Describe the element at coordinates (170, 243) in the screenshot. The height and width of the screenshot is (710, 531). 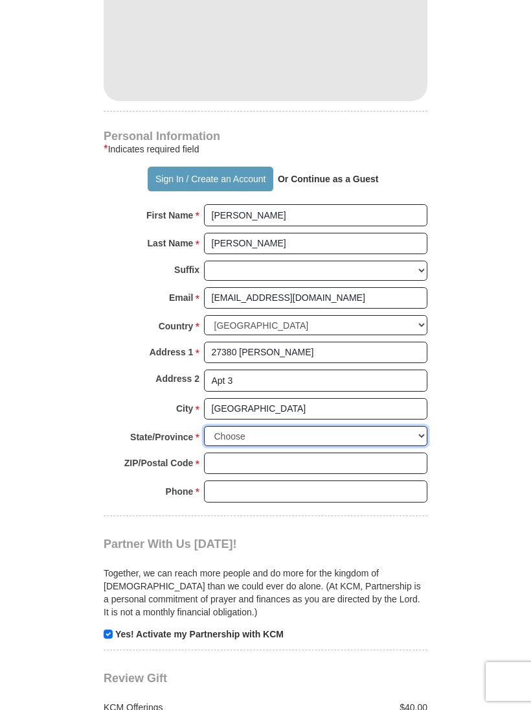
I see `strong: Last Name` at that location.